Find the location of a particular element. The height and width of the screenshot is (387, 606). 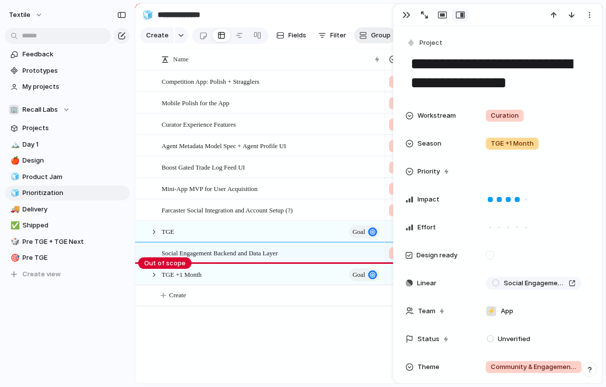

span: Team is located at coordinates (427, 311).